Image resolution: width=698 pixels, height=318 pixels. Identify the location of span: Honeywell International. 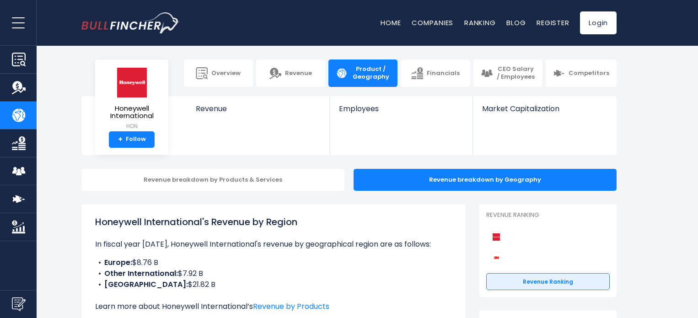
(132, 112).